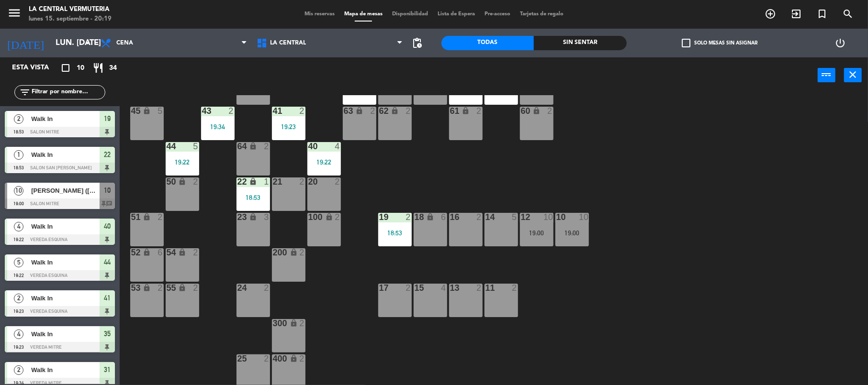 Image resolution: width=868 pixels, height=385 pixels. I want to click on div: 100, so click(308, 217).